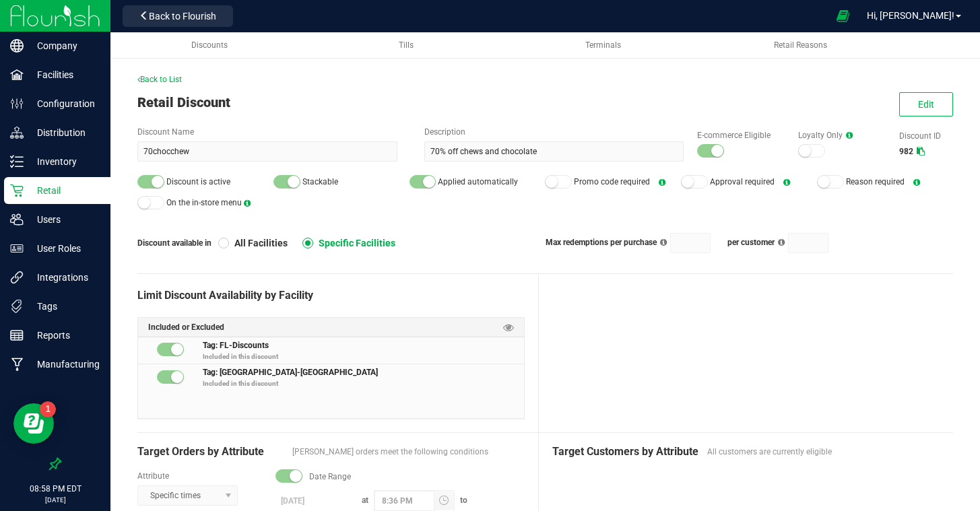  Describe the element at coordinates (319, 182) in the screenshot. I see `span: Stackable` at that location.